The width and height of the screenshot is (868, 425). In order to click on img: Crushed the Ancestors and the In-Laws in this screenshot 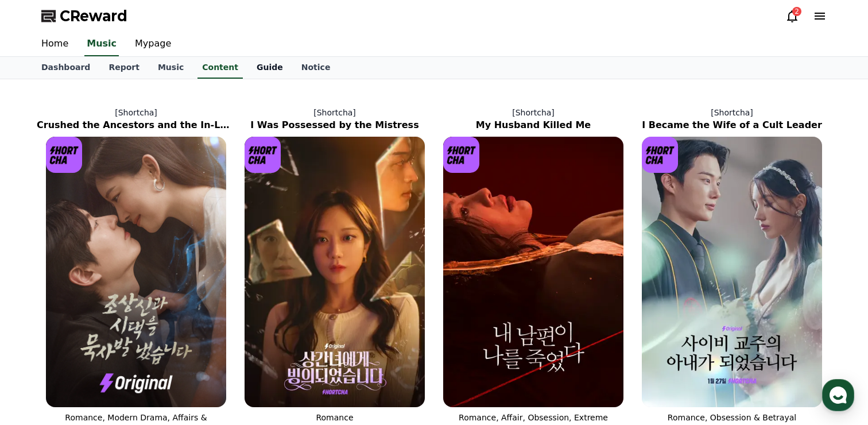, I will do `click(136, 271)`.